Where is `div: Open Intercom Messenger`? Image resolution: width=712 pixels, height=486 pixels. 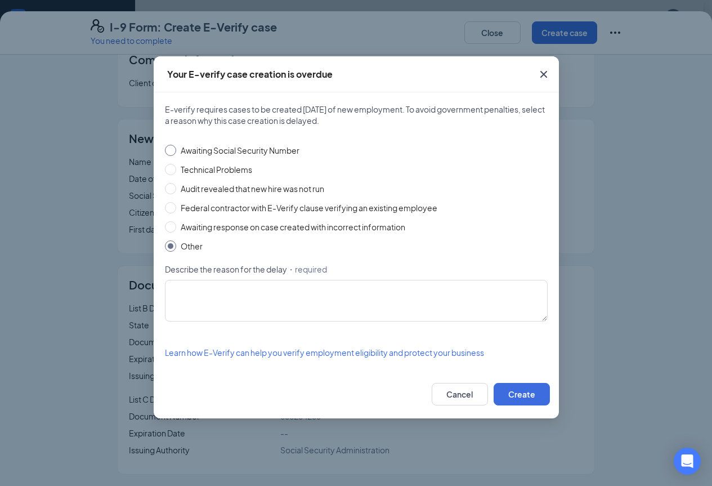
div: Open Intercom Messenger is located at coordinates (687, 461).